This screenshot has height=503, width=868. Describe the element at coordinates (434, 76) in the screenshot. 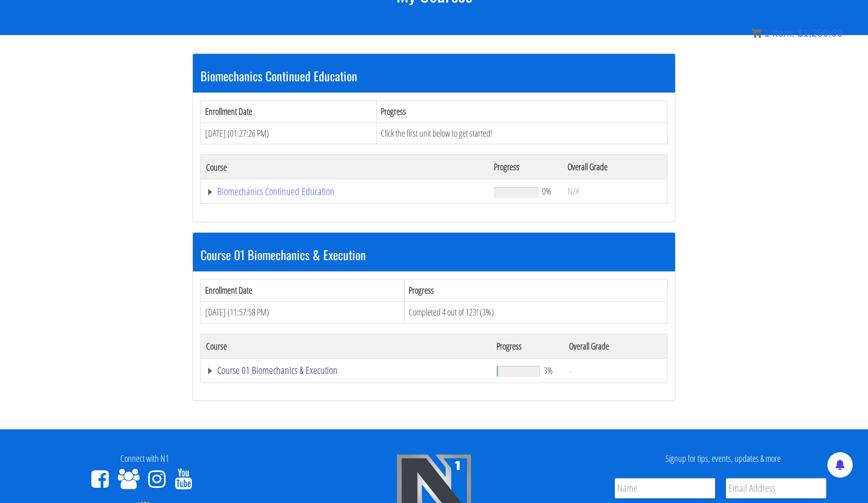

I see `h3: Biomechanics Continued Education` at that location.